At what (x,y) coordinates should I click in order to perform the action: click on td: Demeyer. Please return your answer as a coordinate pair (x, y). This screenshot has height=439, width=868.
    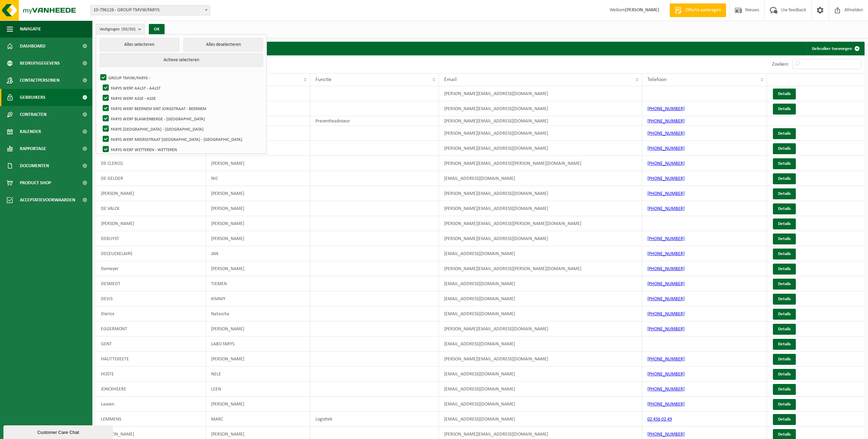
    Looking at the image, I should click on (151, 269).